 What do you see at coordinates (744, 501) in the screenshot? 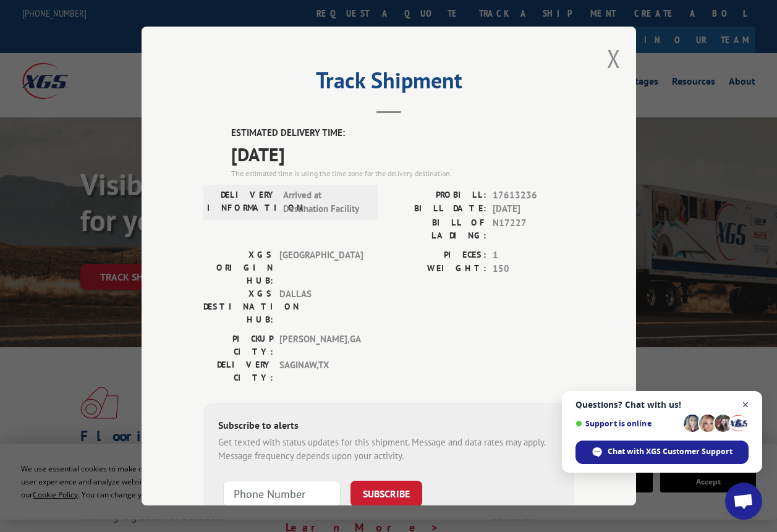
I see `div: Open chat` at bounding box center [744, 501].